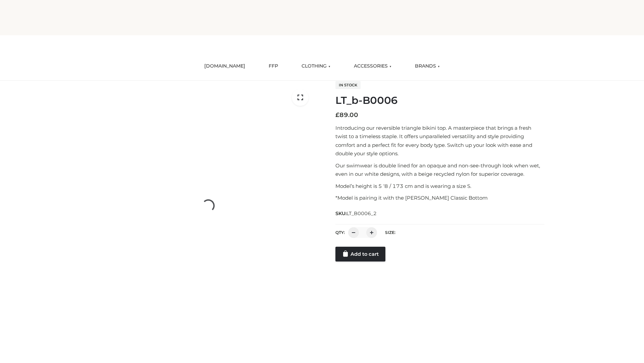 This screenshot has width=644, height=363. I want to click on span: SKU:, so click(356, 214).